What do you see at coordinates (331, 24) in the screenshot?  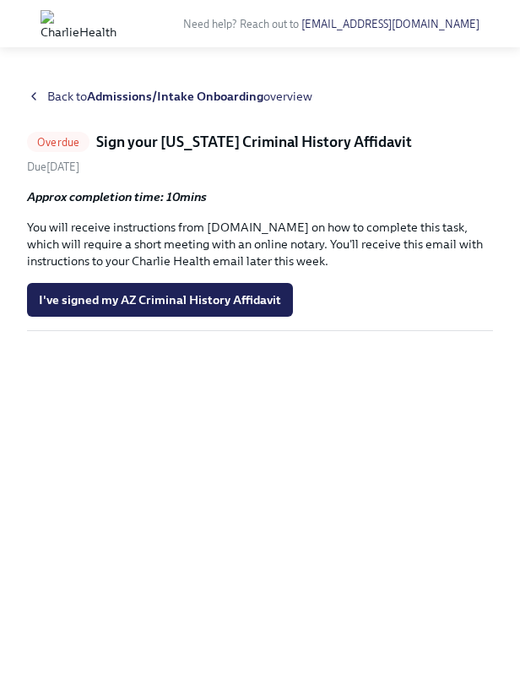 I see `span: Need help? Reach out to` at bounding box center [331, 24].